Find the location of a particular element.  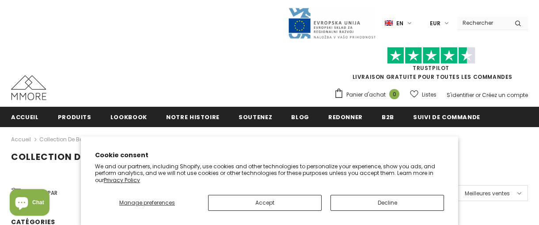

span: Panier d'achat is located at coordinates (366, 95).